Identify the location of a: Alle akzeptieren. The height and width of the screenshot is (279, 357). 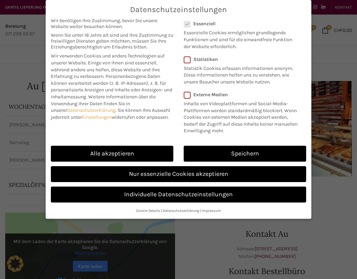
(112, 153).